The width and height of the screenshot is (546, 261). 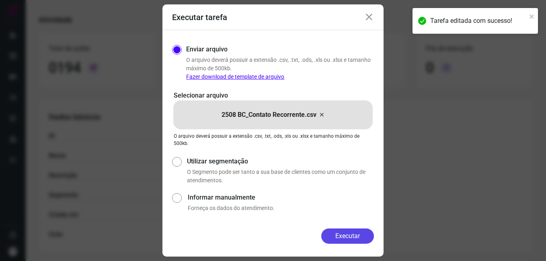 I want to click on button: close, so click(x=532, y=16).